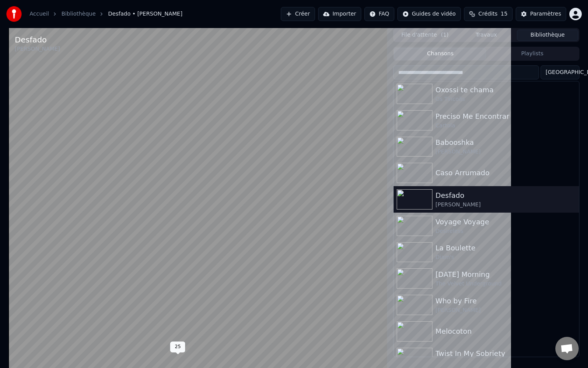  I want to click on div: Preciso Me Encontrar, so click(506, 117).